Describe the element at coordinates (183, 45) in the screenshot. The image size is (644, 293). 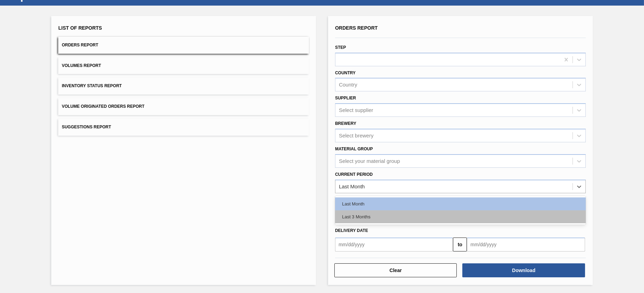
I see `button: Orders Report` at that location.